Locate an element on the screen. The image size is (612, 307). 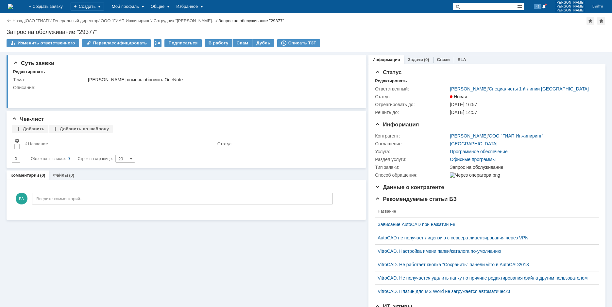
img: logo is located at coordinates (10, 7).